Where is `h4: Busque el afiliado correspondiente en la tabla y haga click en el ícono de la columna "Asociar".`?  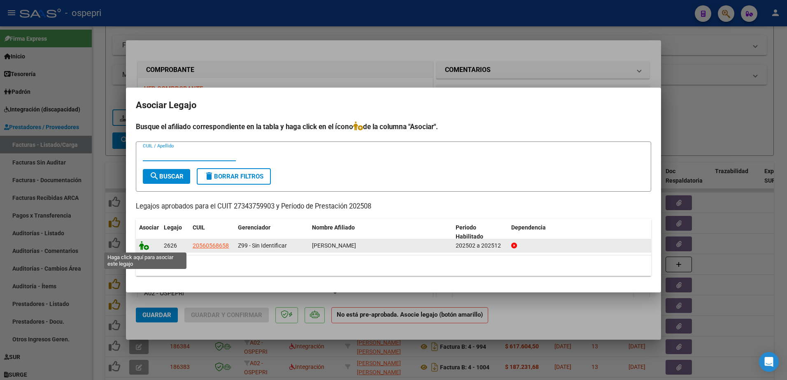 h4: Busque el afiliado correspondiente en la tabla y haga click en el ícono de la columna "Asociar". is located at coordinates (393, 127).